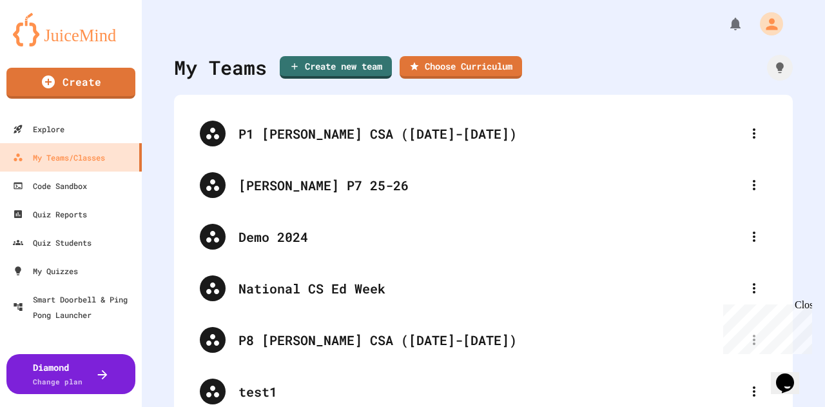  I want to click on a: Create new team, so click(336, 67).